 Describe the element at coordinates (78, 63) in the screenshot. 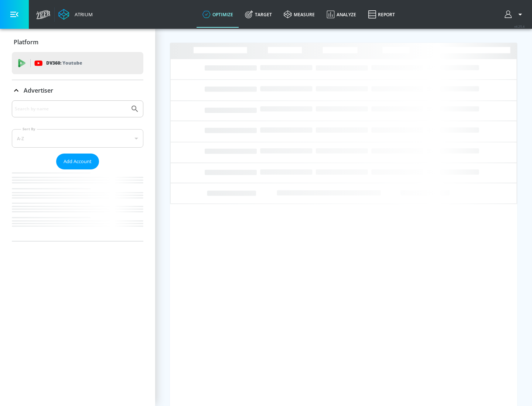

I see `div: DV360: Youtube` at that location.